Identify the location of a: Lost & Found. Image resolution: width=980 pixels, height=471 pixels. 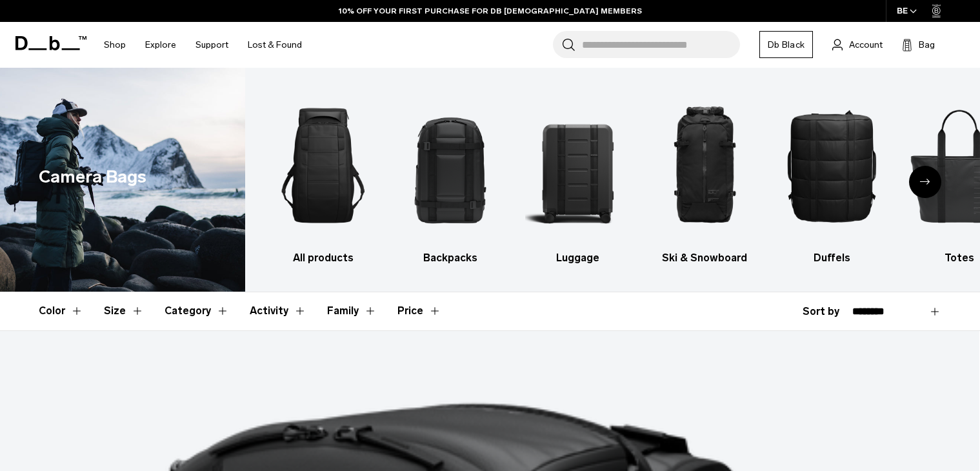
(275, 44).